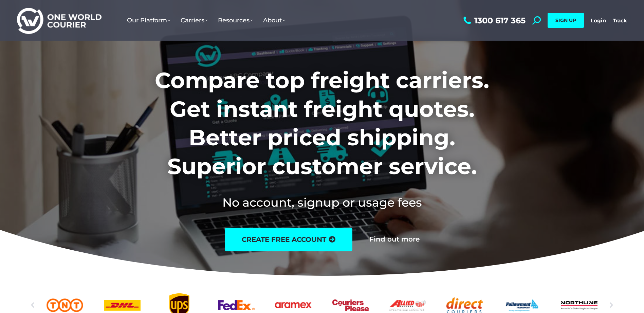 This screenshot has height=313, width=644. Describe the element at coordinates (273, 20) in the screenshot. I see `span: About` at that location.